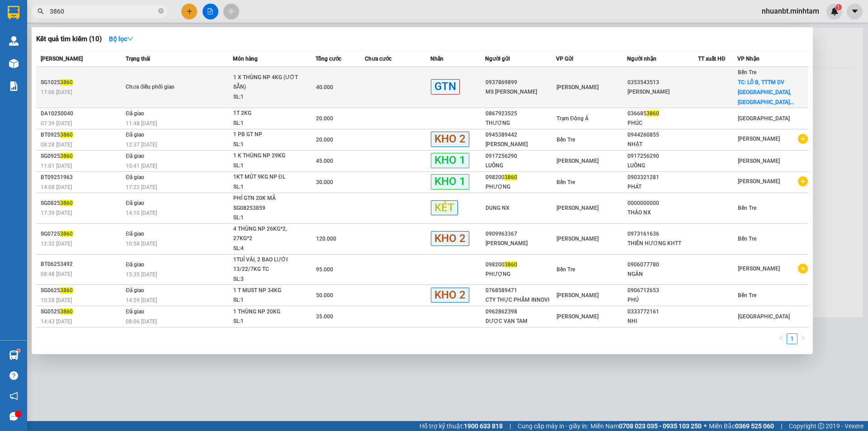 The image size is (868, 431). I want to click on span: VP Nhận, so click(748, 59).